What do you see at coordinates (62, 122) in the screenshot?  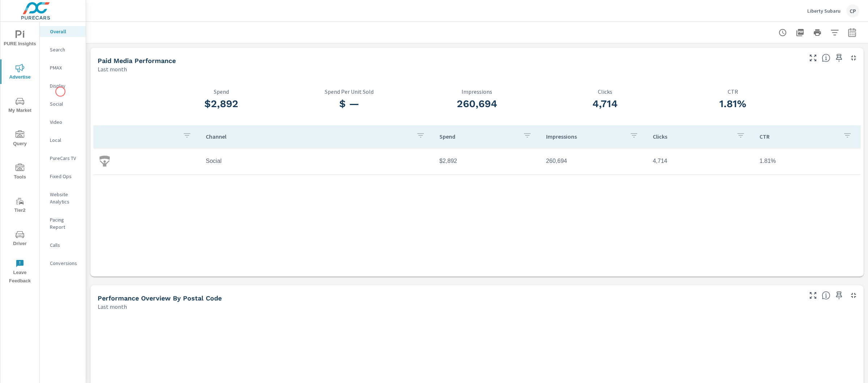 I see `div: Video` at bounding box center [62, 122].